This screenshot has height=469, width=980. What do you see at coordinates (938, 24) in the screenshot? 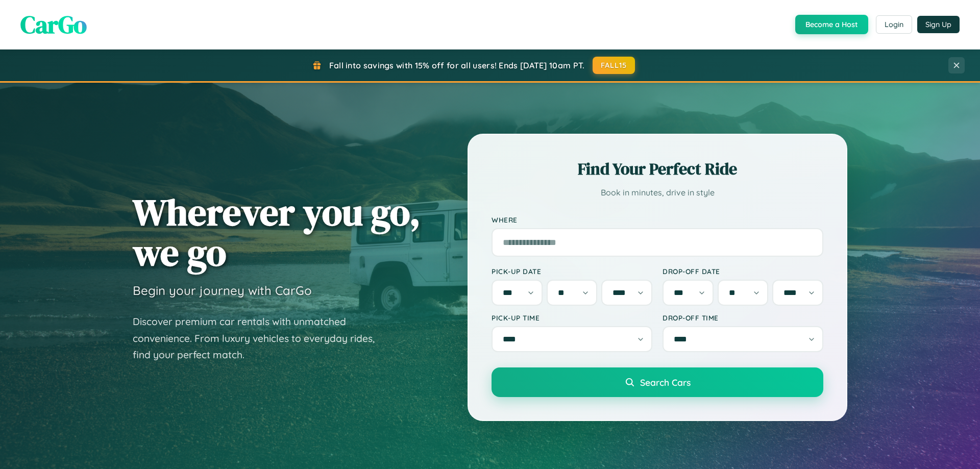
I see `button: Sign Up` at bounding box center [938, 24].